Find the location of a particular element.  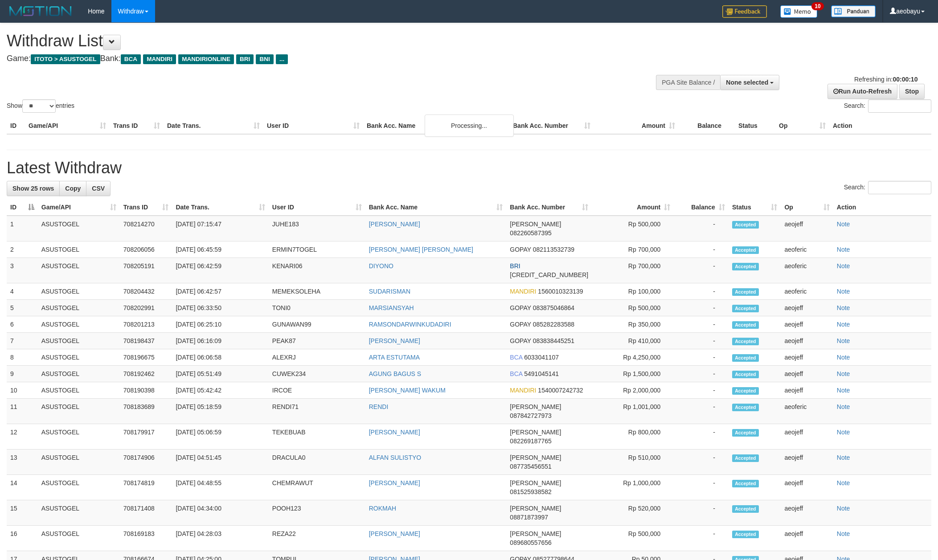

td: Rp 350,000 is located at coordinates (633, 325).